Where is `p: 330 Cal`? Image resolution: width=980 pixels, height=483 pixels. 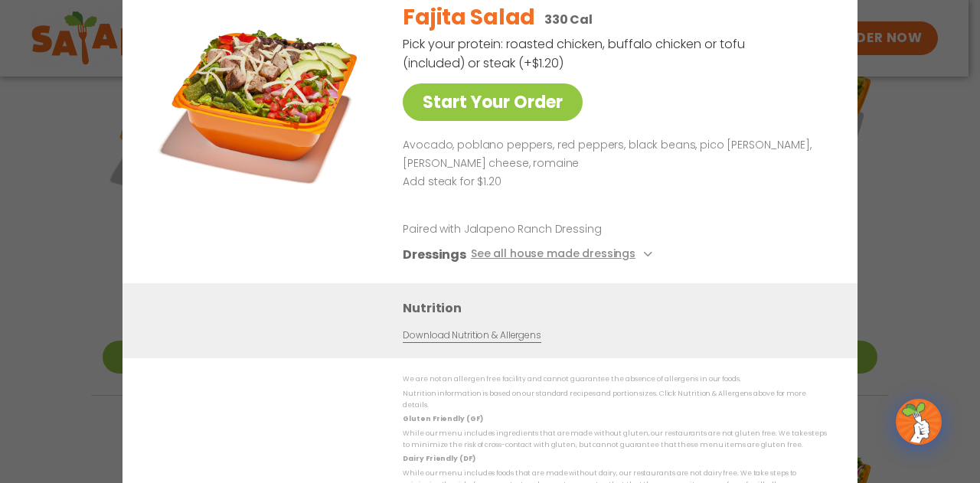 p: 330 Cal is located at coordinates (568, 19).